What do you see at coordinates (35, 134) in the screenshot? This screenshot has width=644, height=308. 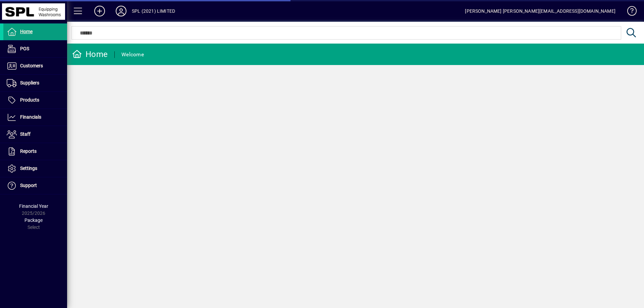 I see `a: Staff` at bounding box center [35, 134].